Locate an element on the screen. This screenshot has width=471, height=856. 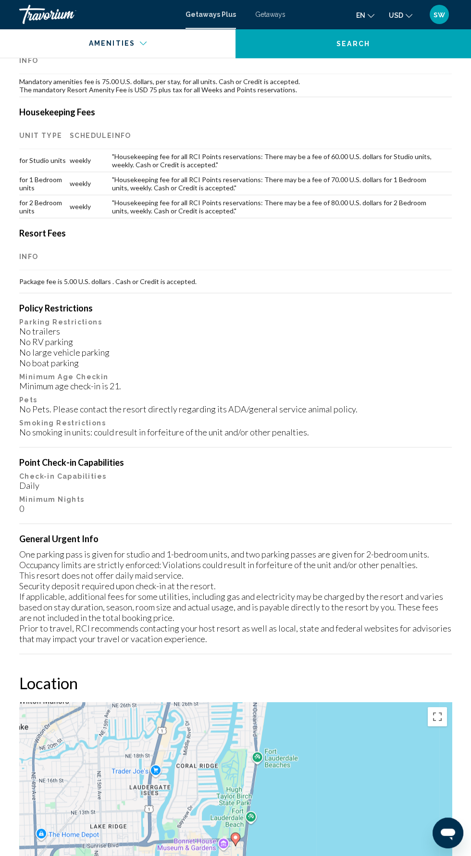
a: Getaways Plus is located at coordinates (211, 14).